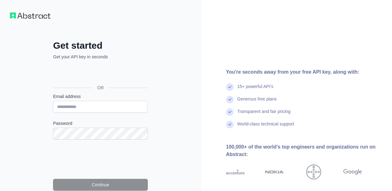 This screenshot has height=191, width=392. Describe the element at coordinates (235, 172) in the screenshot. I see `img: accenture` at that location.